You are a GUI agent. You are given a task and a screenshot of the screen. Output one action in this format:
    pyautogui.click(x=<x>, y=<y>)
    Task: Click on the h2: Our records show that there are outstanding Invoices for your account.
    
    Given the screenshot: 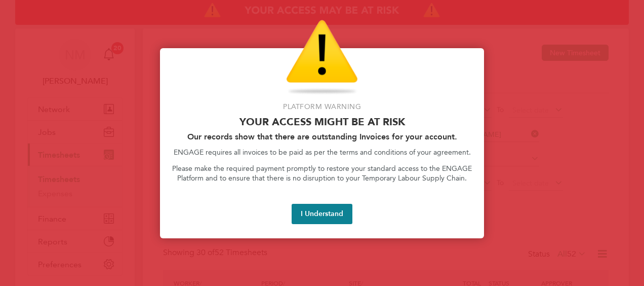 What is the action you would take?
    pyautogui.click(x=322, y=137)
    